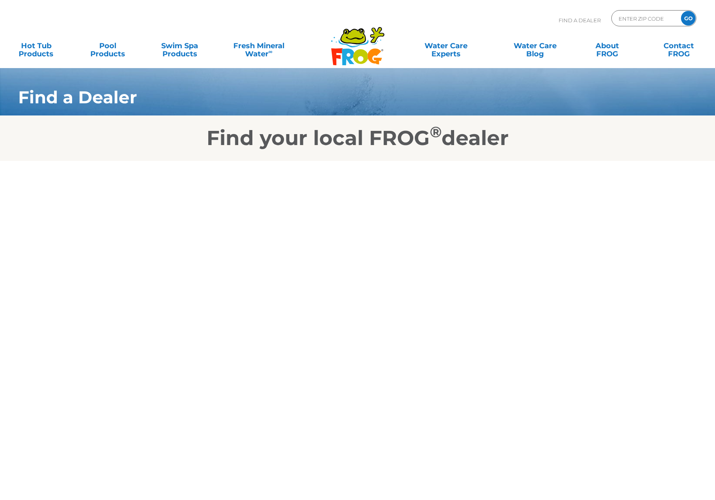 The height and width of the screenshot is (500, 715). I want to click on h1: Find a Dealer, so click(328, 97).